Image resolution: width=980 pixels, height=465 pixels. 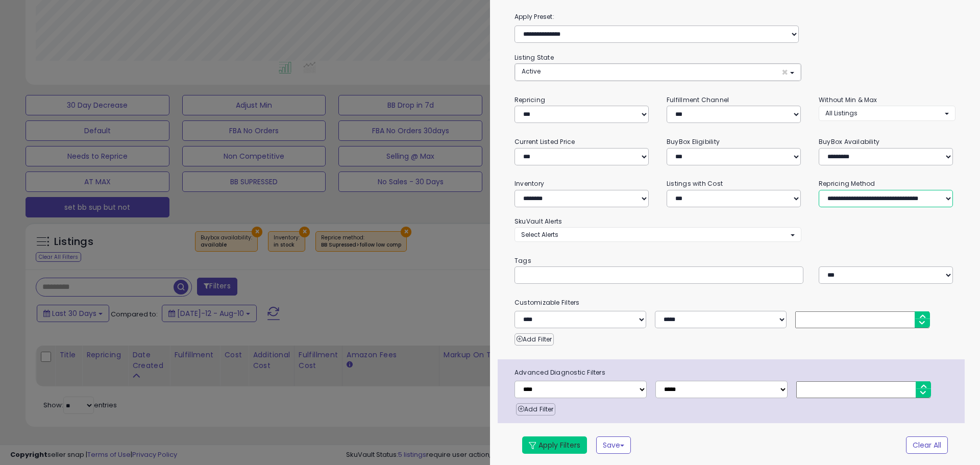 What do you see at coordinates (887, 113) in the screenshot?
I see `button: All Listings` at bounding box center [887, 113].